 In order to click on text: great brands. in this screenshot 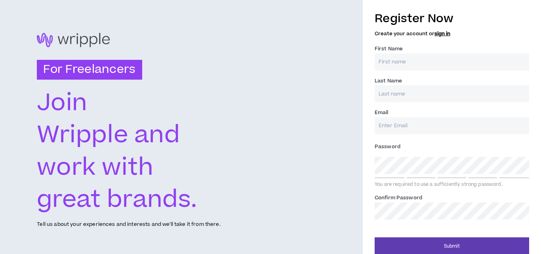, I will do `click(117, 200)`.